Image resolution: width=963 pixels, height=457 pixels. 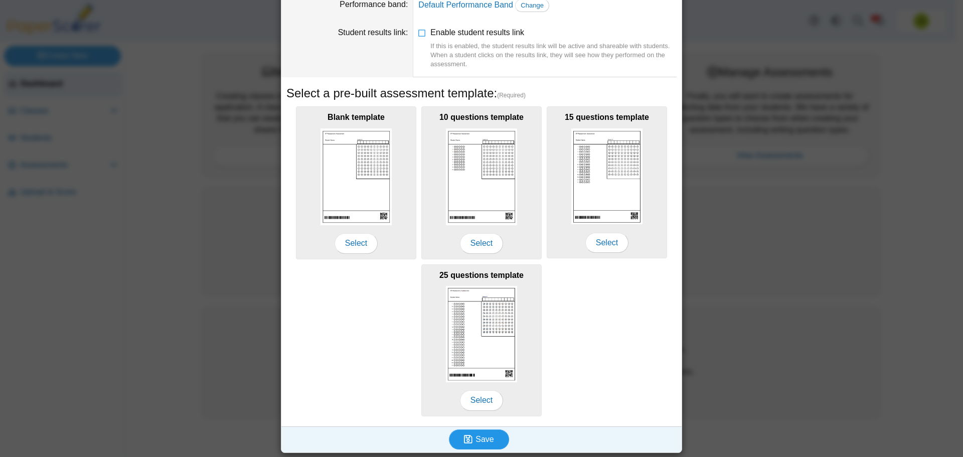 What do you see at coordinates (481, 117) in the screenshot?
I see `b: 10 questions template` at bounding box center [481, 117].